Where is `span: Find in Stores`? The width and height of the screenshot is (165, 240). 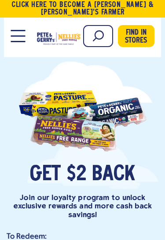 span: Find in Stores is located at coordinates (136, 37).